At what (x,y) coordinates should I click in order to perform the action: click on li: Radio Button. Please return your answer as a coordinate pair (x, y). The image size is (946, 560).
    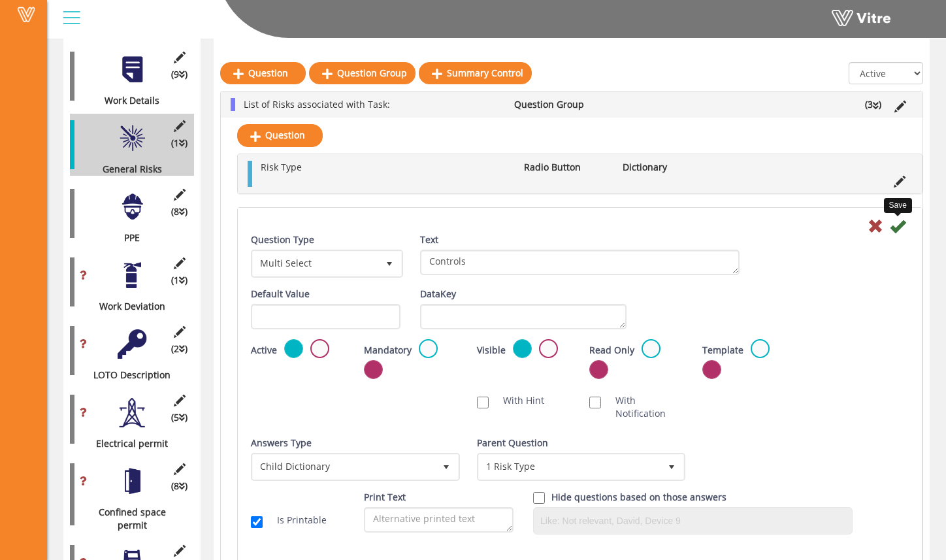
    Looking at the image, I should click on (566, 167).